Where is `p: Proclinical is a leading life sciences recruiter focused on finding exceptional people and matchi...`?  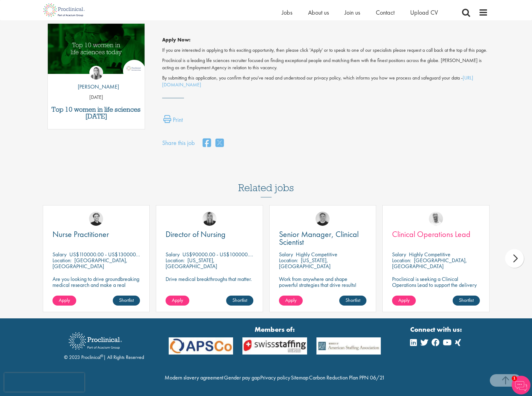
p: Proclinical is a leading life sciences recruiter focused on finding exceptional people and matchi... is located at coordinates (325, 65).